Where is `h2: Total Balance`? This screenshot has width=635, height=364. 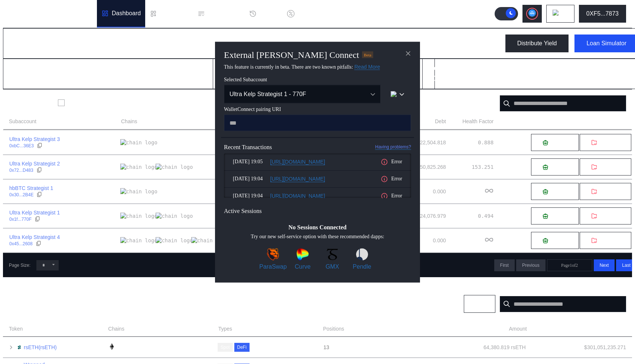 h2: Total Balance is located at coordinates (28, 68).